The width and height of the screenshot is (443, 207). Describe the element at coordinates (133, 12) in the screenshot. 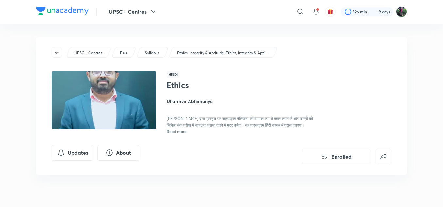

I see `button: UPSC - Centres` at that location.